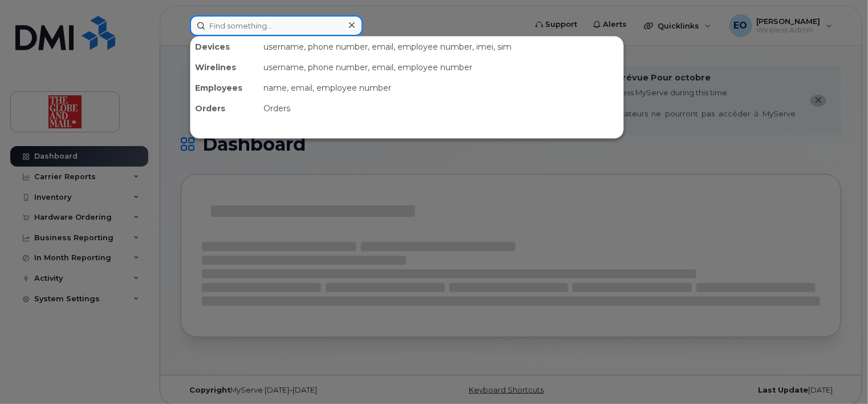  Describe the element at coordinates (441, 88) in the screenshot. I see `div: name, email, employee number` at that location.